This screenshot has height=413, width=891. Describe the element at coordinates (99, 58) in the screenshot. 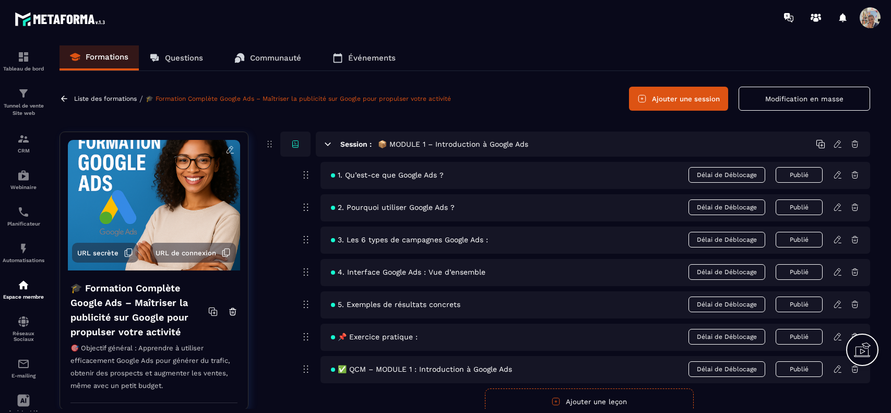

I see `a: Formations` at that location.